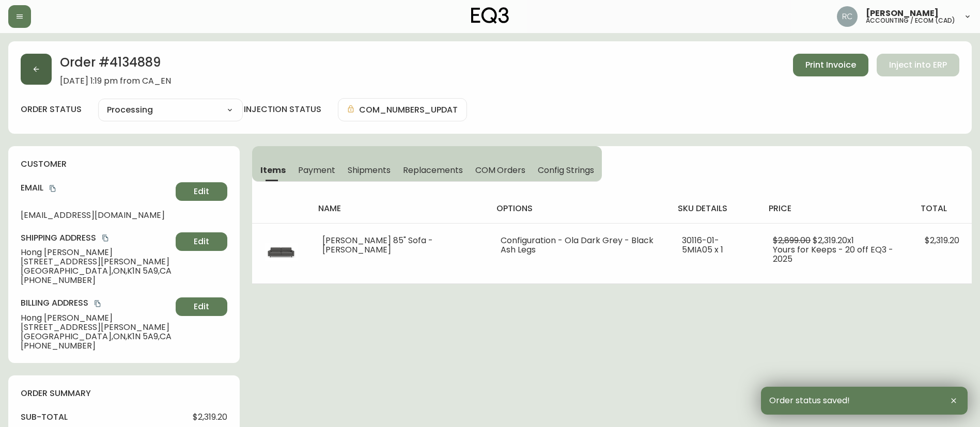  What do you see at coordinates (791, 240) in the screenshot?
I see `span: $2,899.00` at bounding box center [791, 240].